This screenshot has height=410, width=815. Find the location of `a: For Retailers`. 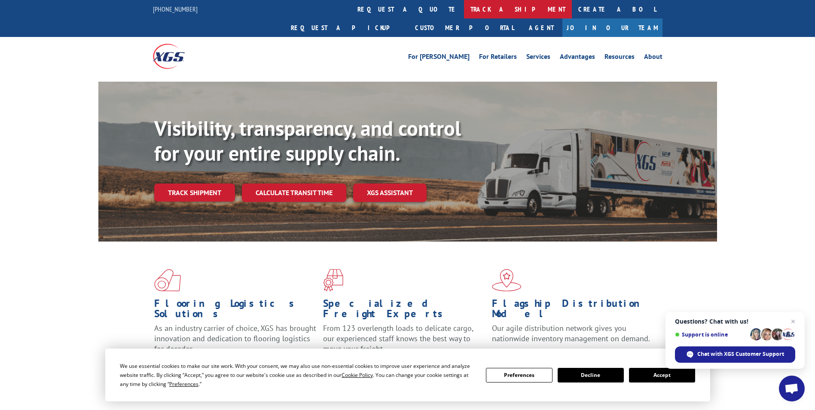

a: For Retailers is located at coordinates (498, 58).